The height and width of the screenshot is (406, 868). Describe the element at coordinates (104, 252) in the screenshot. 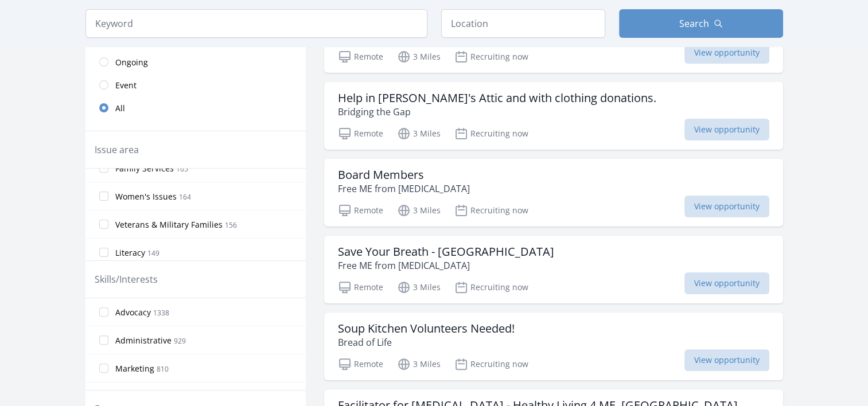

I see `input: Literacy 149` at that location.